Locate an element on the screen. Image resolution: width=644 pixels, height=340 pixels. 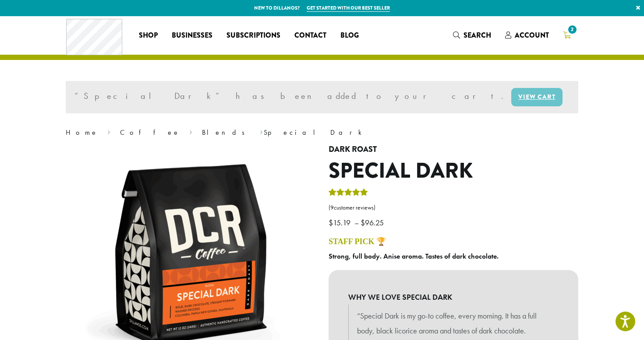
span: Contact is located at coordinates (310, 36).